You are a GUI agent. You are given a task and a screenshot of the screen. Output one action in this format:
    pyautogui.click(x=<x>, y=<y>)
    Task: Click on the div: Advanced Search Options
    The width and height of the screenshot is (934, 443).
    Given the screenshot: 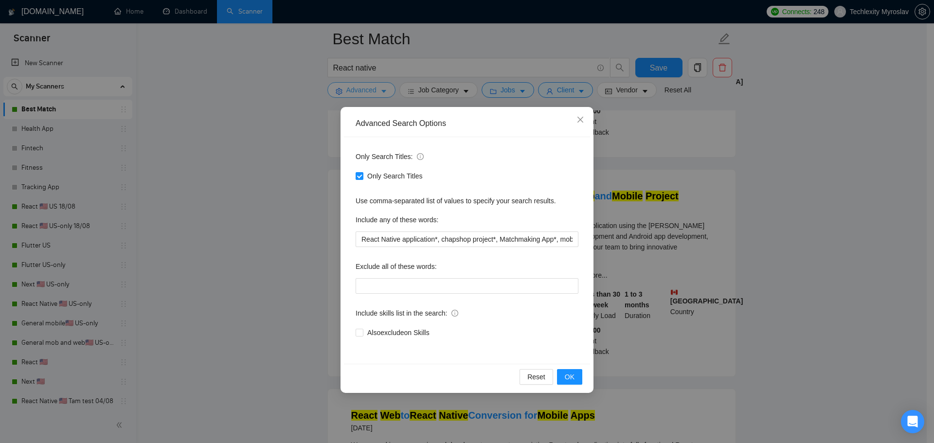 What is the action you would take?
    pyautogui.click(x=467, y=124)
    